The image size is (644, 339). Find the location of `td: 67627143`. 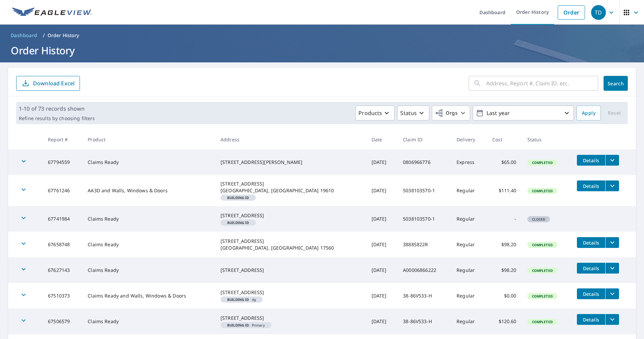

td: 67627143 is located at coordinates (62, 270).